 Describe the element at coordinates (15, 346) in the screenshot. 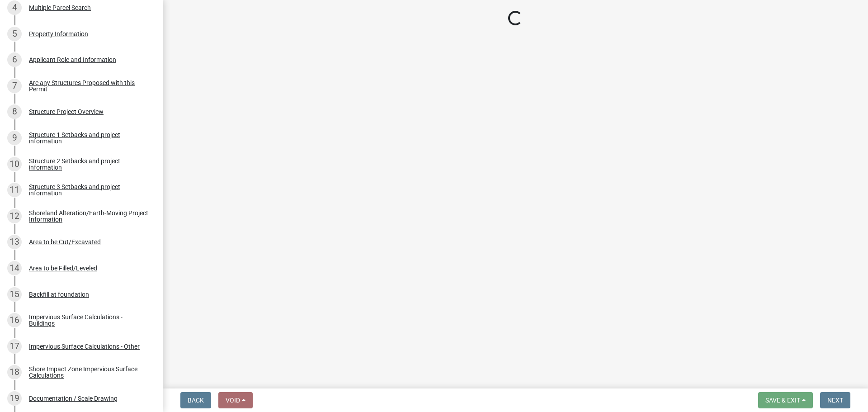

I see `div: 17` at that location.